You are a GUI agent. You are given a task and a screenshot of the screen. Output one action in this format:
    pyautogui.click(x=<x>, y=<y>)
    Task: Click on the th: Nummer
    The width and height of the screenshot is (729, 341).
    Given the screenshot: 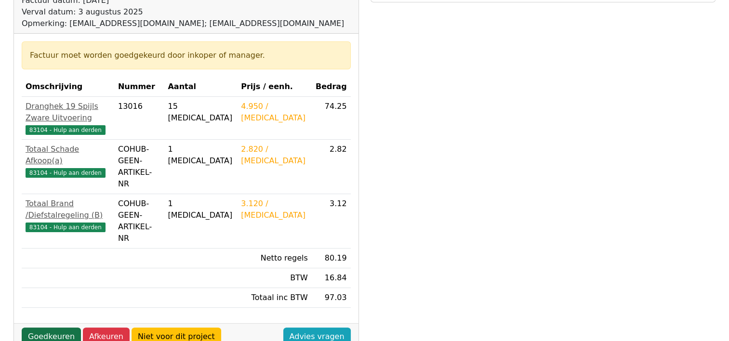 What is the action you would take?
    pyautogui.click(x=139, y=87)
    